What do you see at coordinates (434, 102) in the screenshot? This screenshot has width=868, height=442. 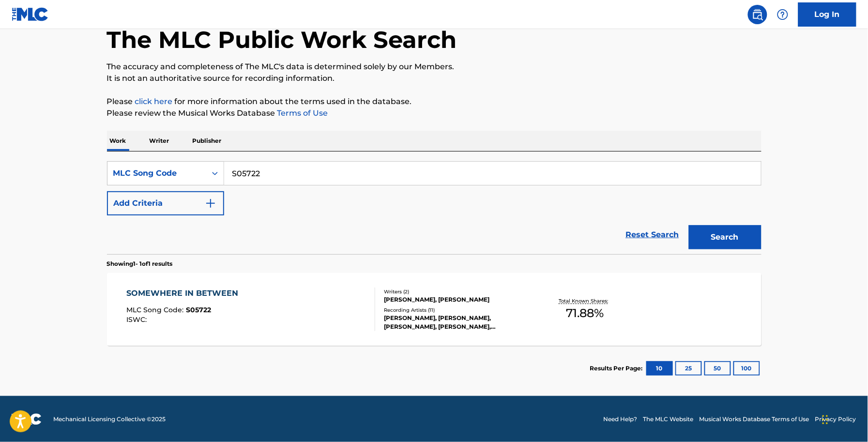 I see `p: Please for more information about the terms used in the database.` at bounding box center [434, 102].